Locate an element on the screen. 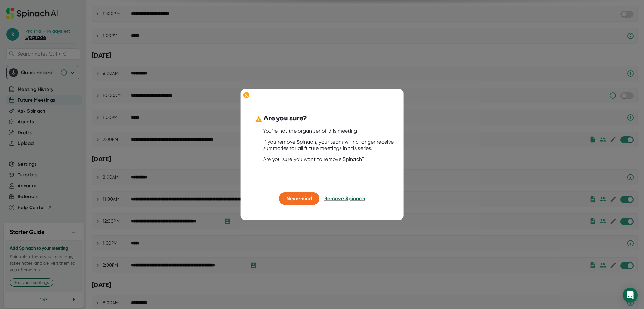 This screenshot has width=644, height=309. button: Remove Spinach is located at coordinates (344, 199).